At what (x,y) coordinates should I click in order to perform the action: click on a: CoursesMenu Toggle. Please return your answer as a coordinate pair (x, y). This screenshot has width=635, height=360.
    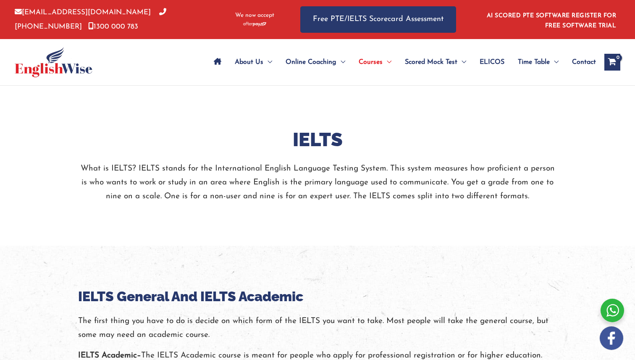
    Looking at the image, I should click on (375, 62).